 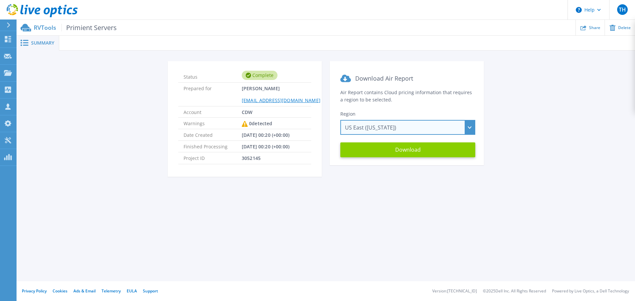 What do you see at coordinates (111, 291) in the screenshot?
I see `a: Telemetry` at bounding box center [111, 291].